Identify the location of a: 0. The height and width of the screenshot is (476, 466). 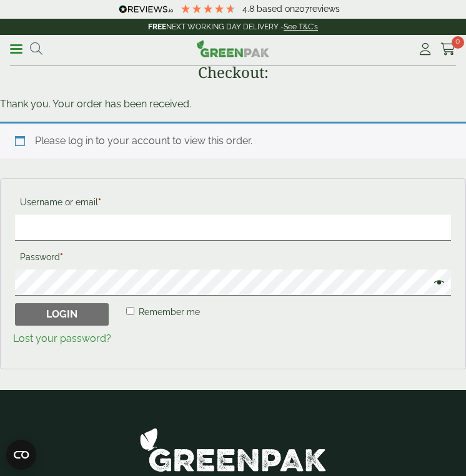
(448, 49).